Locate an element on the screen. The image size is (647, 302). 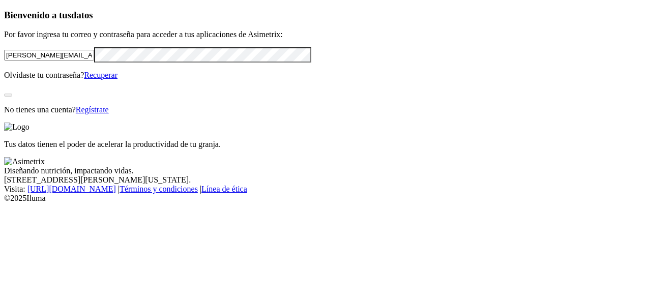
div: Diseñando nutrición, impactando vidas. is located at coordinates (324, 171).